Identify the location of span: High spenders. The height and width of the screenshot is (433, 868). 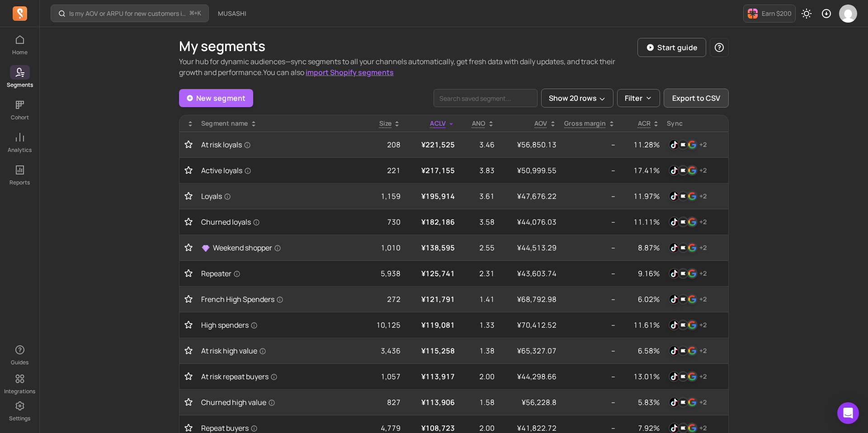
(229, 325).